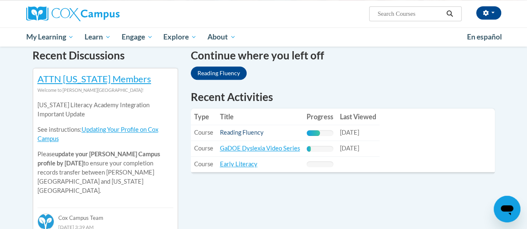 The width and height of the screenshot is (527, 229). I want to click on a: Cox Campus, so click(101, 14).